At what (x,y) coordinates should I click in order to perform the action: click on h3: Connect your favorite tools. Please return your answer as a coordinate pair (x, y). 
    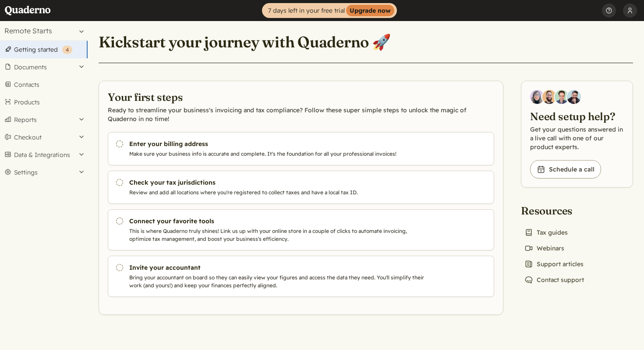
    Looking at the image, I should click on (279, 221).